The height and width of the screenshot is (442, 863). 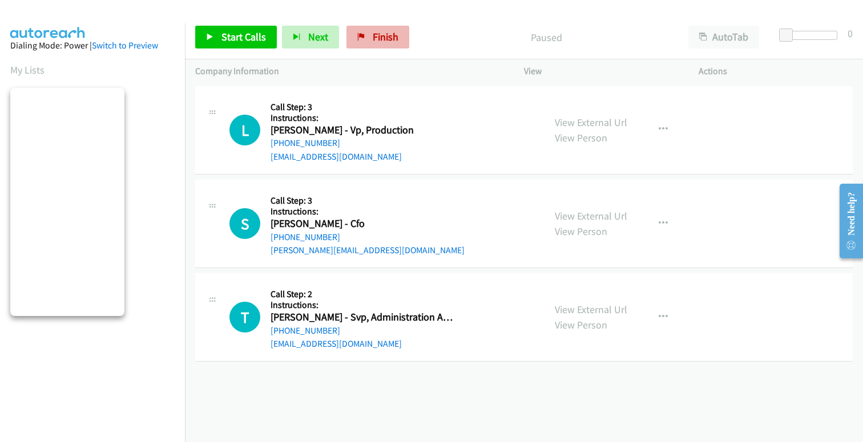 What do you see at coordinates (92, 46) in the screenshot?
I see `div: Dialing Mode: Power |` at bounding box center [92, 46].